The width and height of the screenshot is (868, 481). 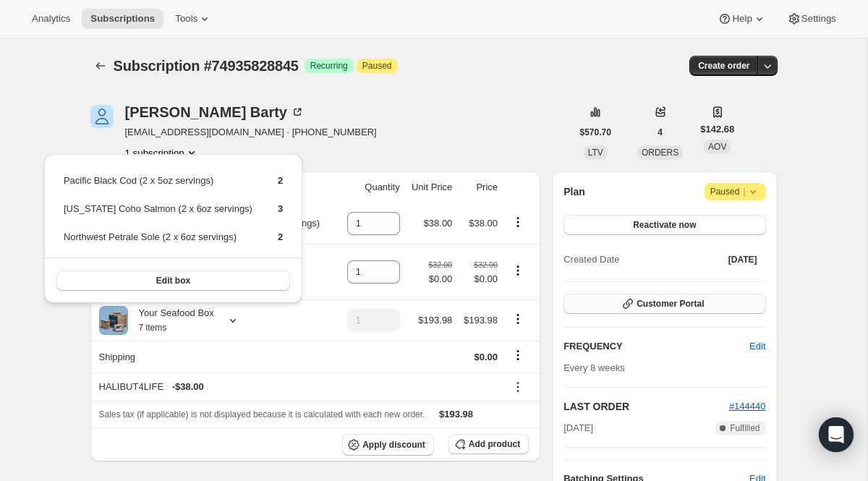 What do you see at coordinates (664, 304) in the screenshot?
I see `button: Customer Portal` at bounding box center [664, 304].